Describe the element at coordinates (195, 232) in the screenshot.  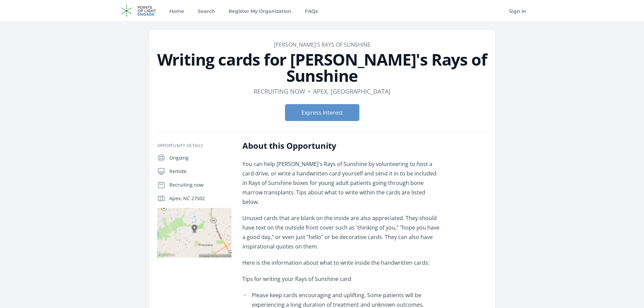
I see `img: Map` at that location.